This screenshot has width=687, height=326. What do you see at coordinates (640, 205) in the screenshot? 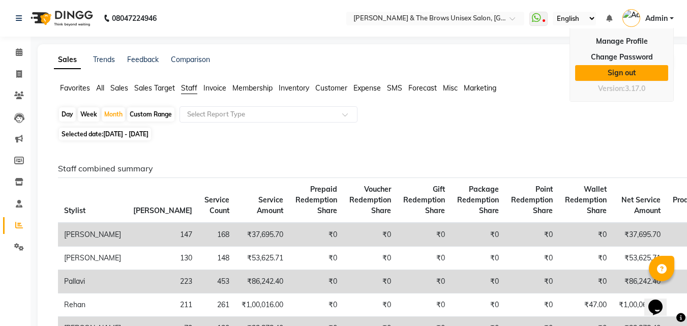
I see `span: Net Service Amount` at bounding box center [640, 205].